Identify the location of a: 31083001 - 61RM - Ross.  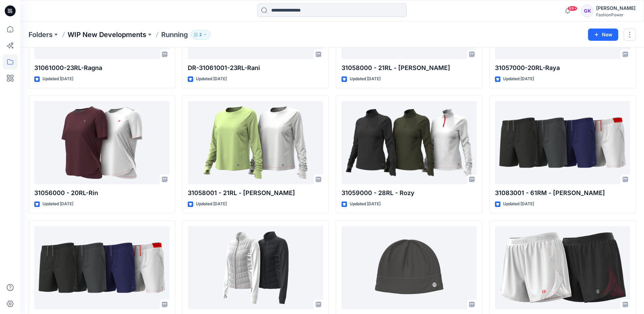
(562, 142).